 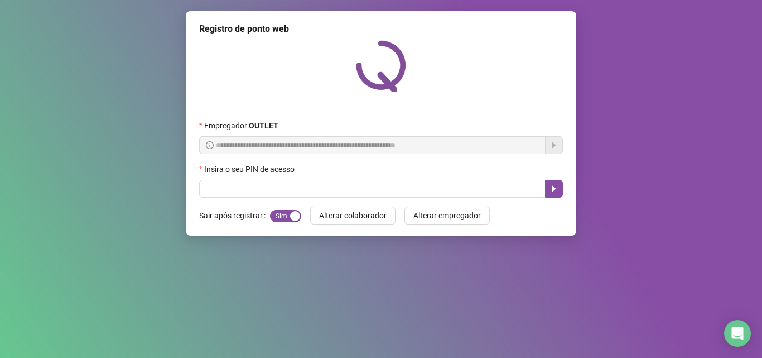 I want to click on span: Alterar empregador, so click(x=447, y=215).